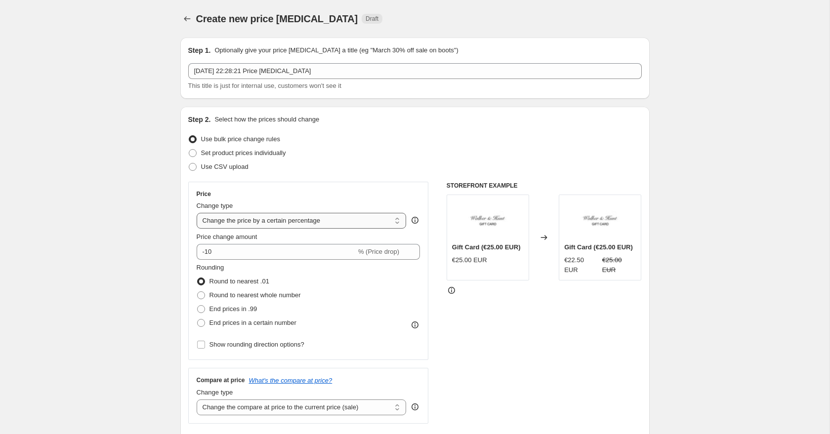  I want to click on span: Show rounding direction options?, so click(257, 344).